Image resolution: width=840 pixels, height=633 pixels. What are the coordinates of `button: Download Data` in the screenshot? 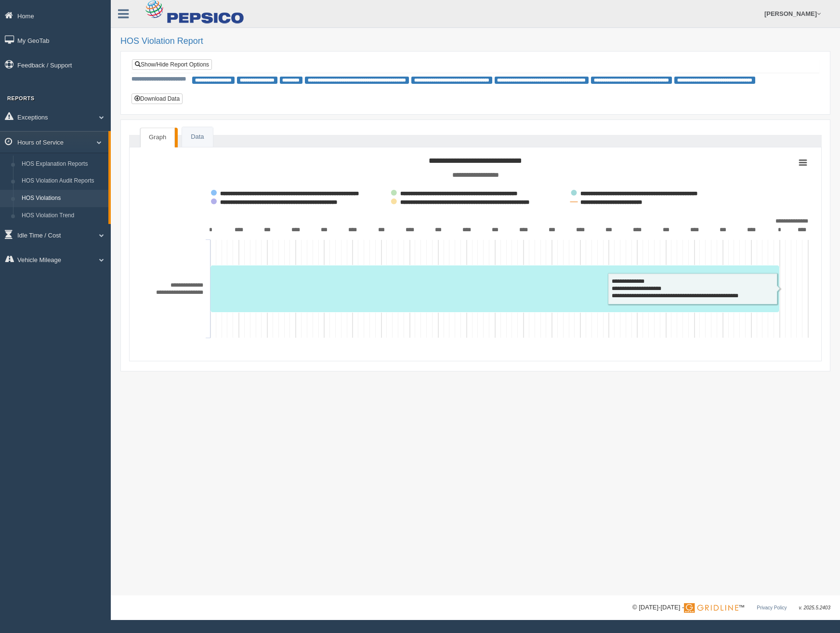 It's located at (157, 99).